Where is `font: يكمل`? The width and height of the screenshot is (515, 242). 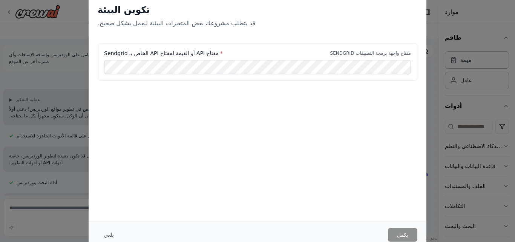
font: يكمل is located at coordinates (402, 234).